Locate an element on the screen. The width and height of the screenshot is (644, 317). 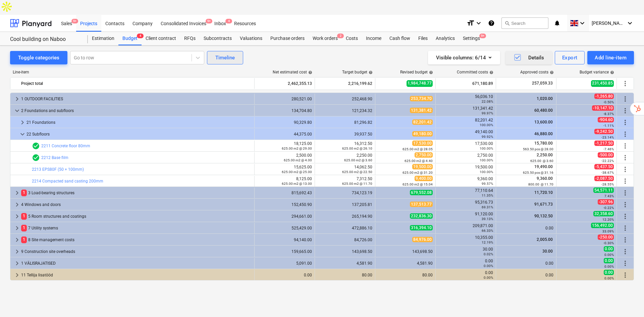
span: 9,360.00 is located at coordinates (545, 179).